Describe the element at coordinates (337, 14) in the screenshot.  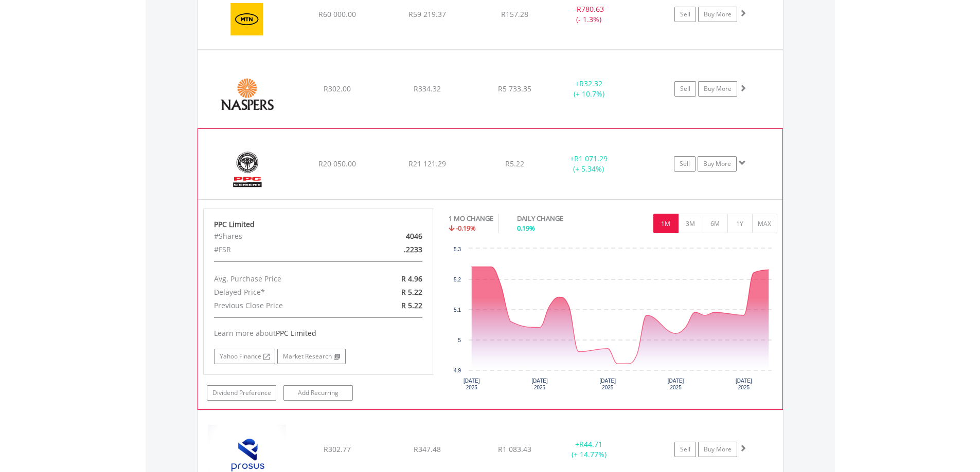
I see `span: R60 000.00` at that location.